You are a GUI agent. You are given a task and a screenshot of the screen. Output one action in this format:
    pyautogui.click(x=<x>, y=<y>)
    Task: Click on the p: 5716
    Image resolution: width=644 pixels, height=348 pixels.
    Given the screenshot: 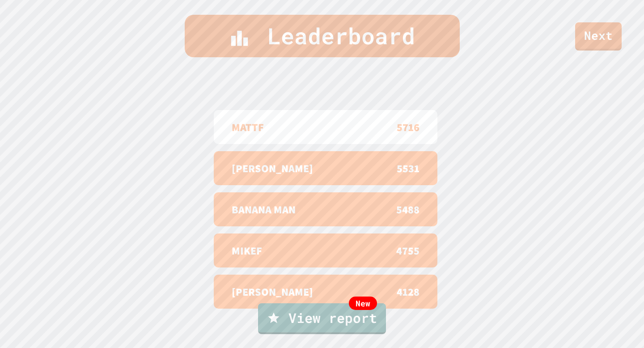 What is the action you would take?
    pyautogui.click(x=408, y=127)
    